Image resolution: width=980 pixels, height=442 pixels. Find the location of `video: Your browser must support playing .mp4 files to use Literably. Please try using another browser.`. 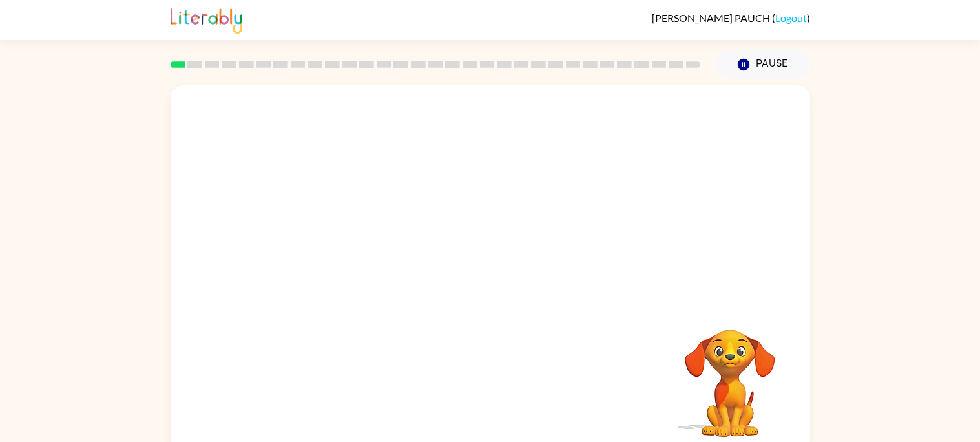

video: Your browser must support playing .mp4 files to use Literably. Please try using another browser. is located at coordinates (730, 374).